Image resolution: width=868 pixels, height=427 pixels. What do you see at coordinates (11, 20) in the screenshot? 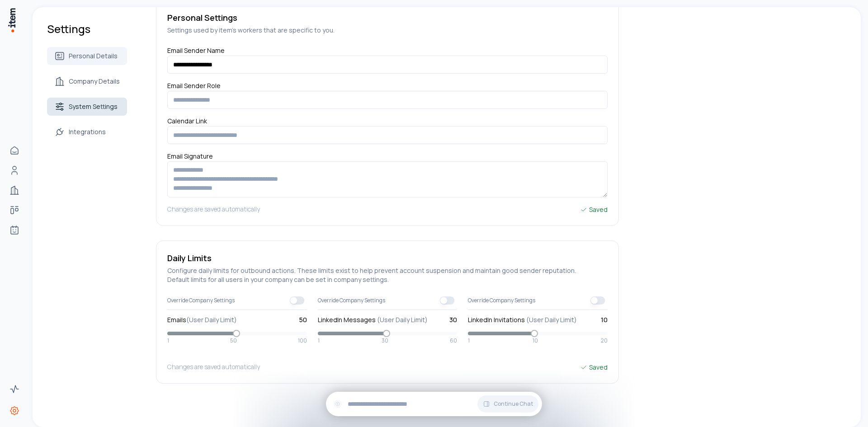
I see `img: Item Brain Logo` at bounding box center [11, 20].